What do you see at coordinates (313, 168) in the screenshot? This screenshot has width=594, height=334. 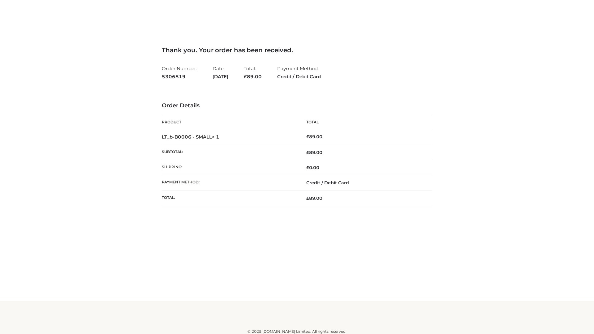 I see `bdi: 0.00` at bounding box center [313, 168].